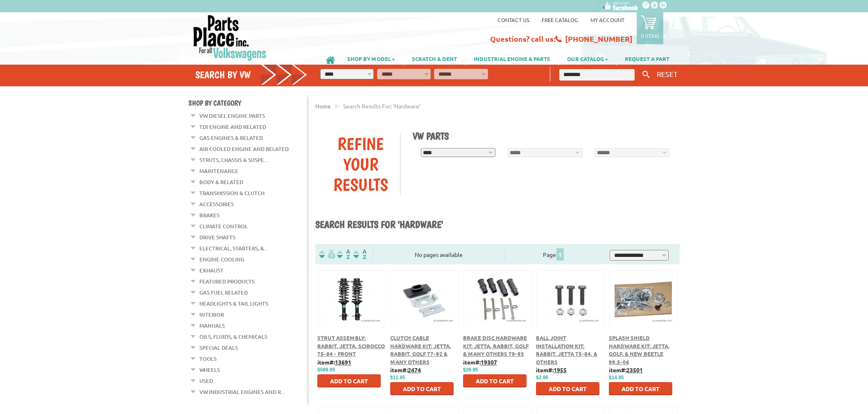  What do you see at coordinates (210, 215) in the screenshot?
I see `a: Brakes` at bounding box center [210, 215].